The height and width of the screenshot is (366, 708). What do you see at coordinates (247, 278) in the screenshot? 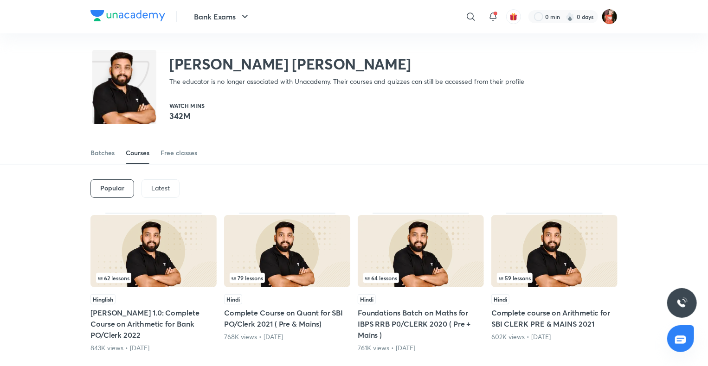
I see `span: 79 lessons` at bounding box center [247, 278].